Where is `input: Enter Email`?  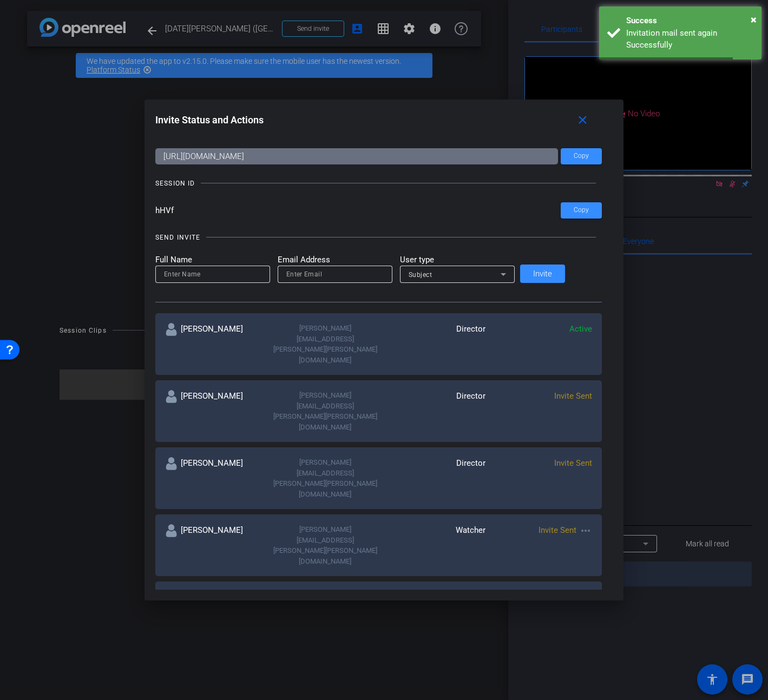 input: Enter Email is located at coordinates (335, 274).